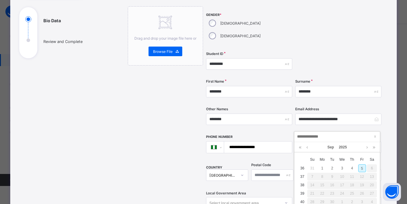  Describe the element at coordinates (302, 185) in the screenshot. I see `td: 38` at that location.